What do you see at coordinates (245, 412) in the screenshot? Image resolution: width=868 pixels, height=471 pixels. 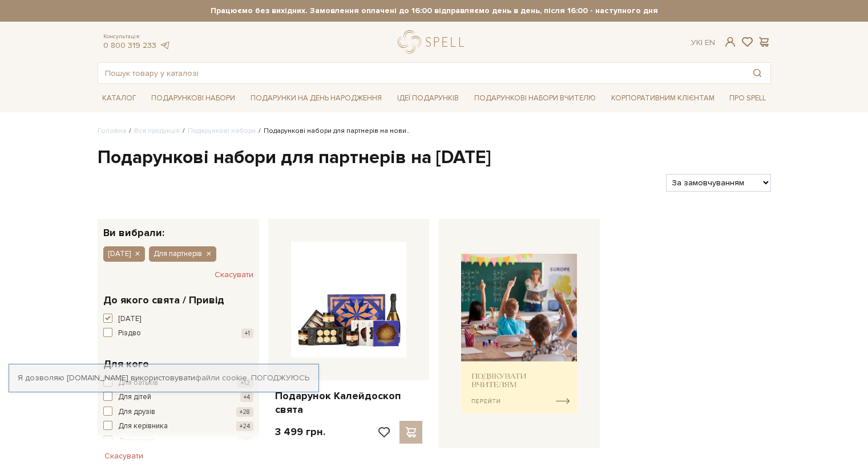 I see `span: +28` at bounding box center [245, 412].